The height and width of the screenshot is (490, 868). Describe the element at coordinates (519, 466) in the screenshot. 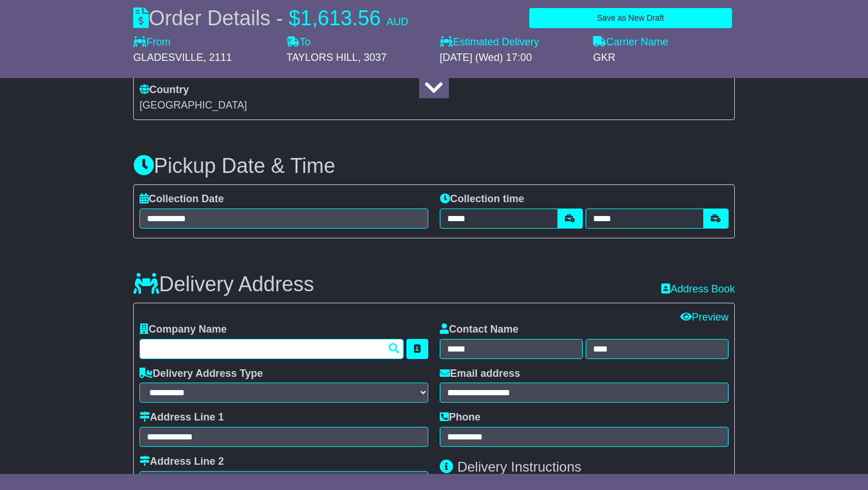

I see `span: Delivery Instructions` at that location.